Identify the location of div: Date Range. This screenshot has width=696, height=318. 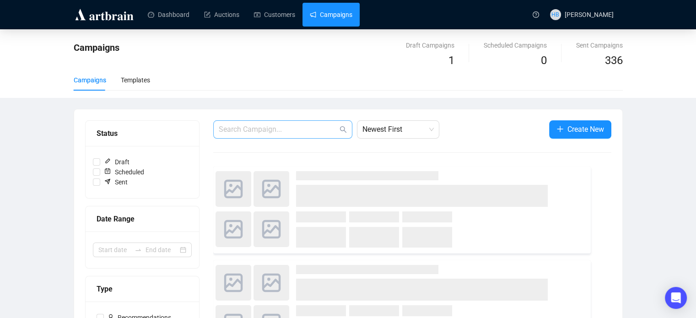
(142, 219).